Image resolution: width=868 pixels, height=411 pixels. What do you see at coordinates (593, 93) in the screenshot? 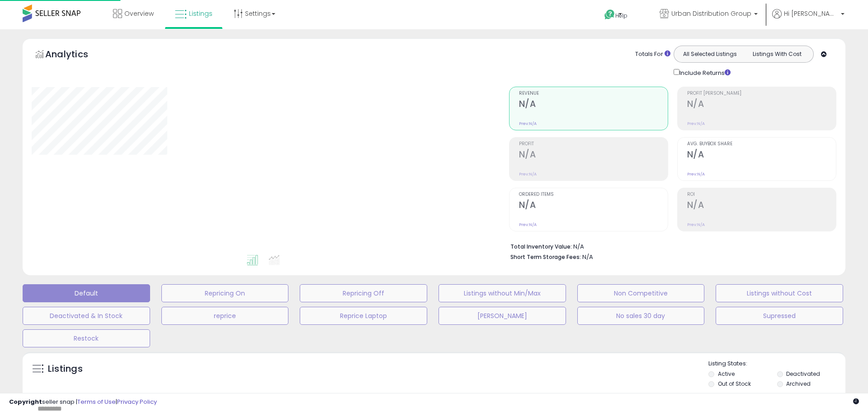
I see `span: Revenue` at bounding box center [593, 93].